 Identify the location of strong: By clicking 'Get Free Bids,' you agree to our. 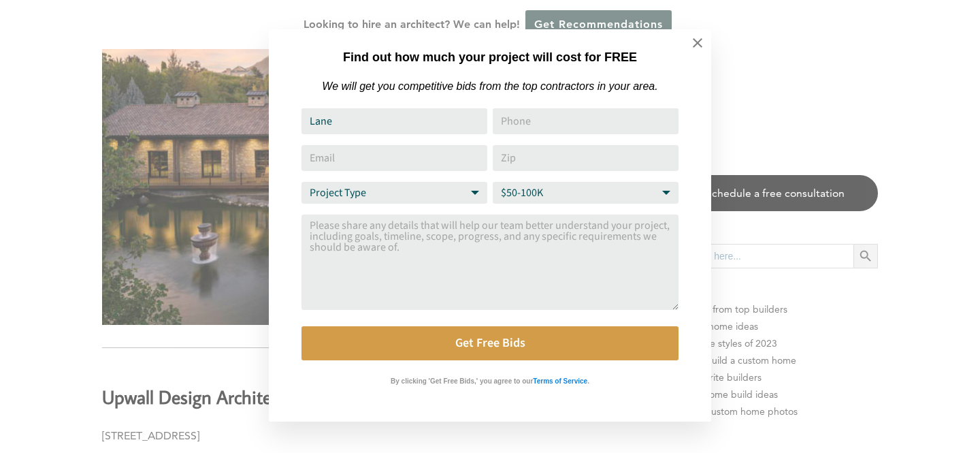
(461, 381).